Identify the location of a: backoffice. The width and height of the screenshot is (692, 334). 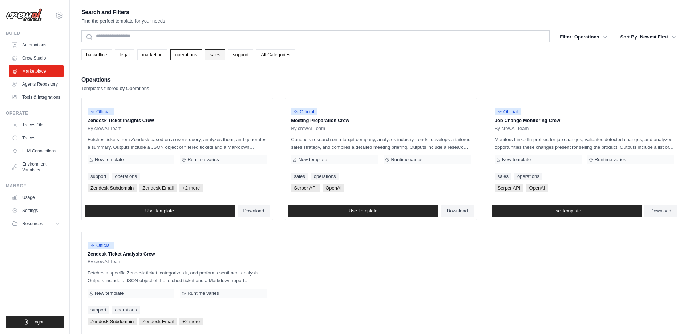
(97, 55).